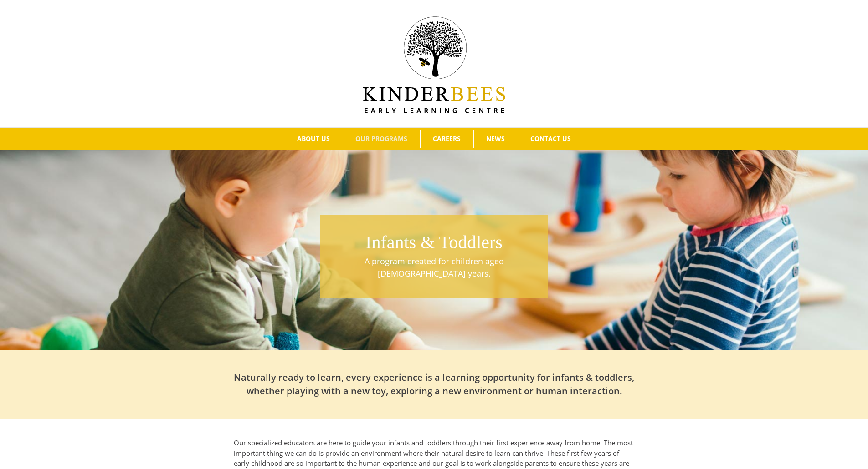 The width and height of the screenshot is (868, 469). Describe the element at coordinates (314, 139) in the screenshot. I see `a: ABOUT US` at that location.